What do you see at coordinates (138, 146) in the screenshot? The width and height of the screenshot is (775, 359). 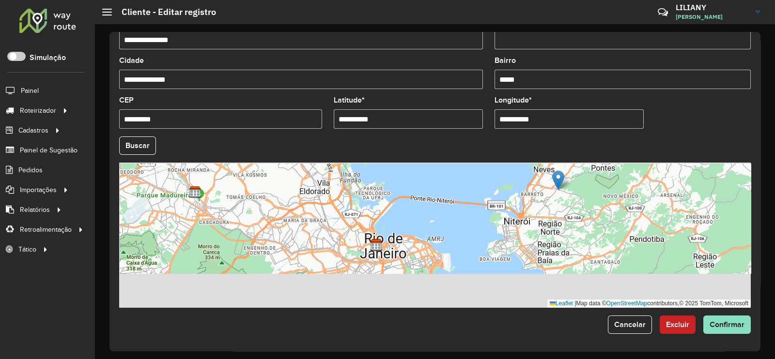 I see `button: Buscar` at bounding box center [138, 146].